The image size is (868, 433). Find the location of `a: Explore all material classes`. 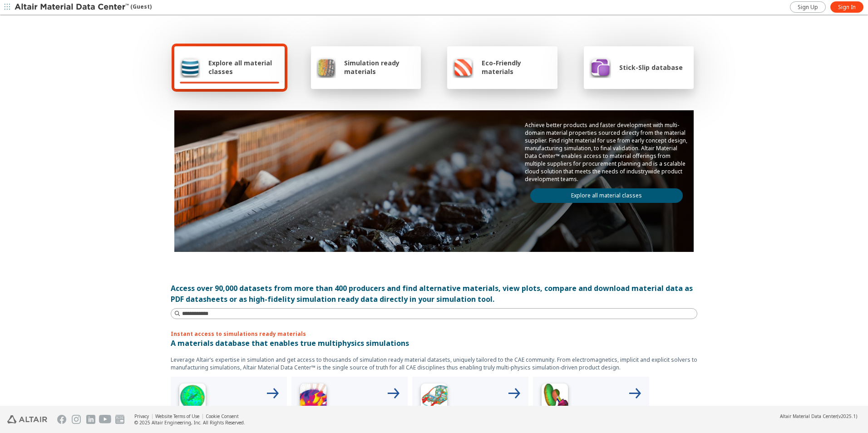

a: Explore all material classes is located at coordinates (607, 196).